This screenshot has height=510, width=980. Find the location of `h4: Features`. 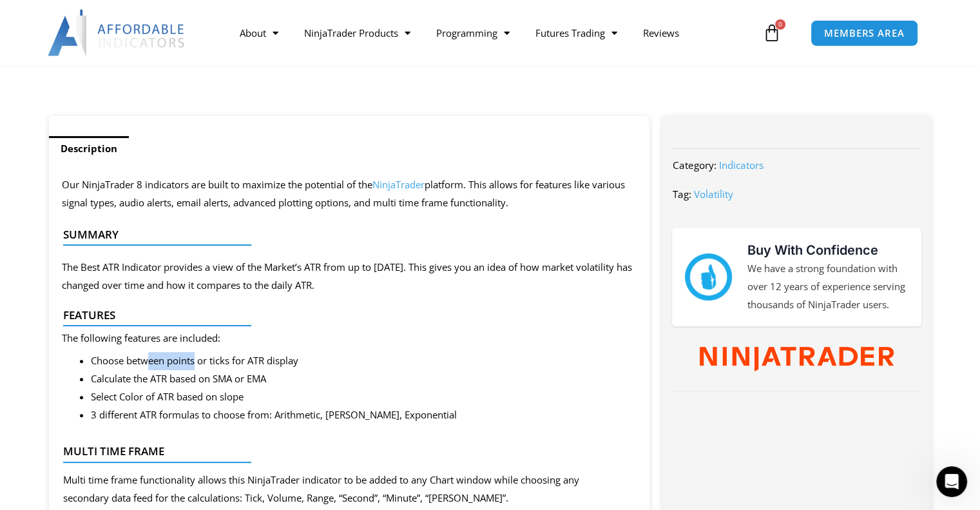

h4: Features is located at coordinates (344, 315).